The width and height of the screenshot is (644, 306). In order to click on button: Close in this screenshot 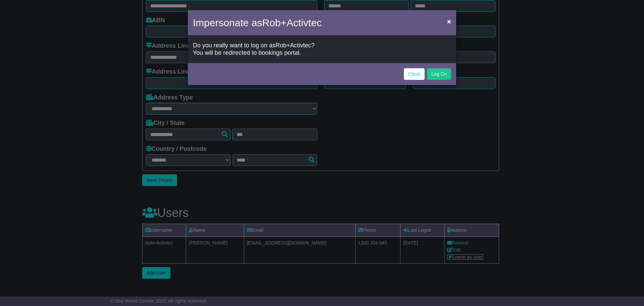, I will do `click(449, 21)`.